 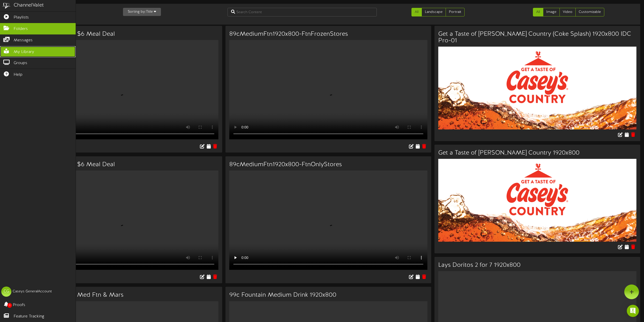 What do you see at coordinates (537, 88) in the screenshot?
I see `img: 4ccc528e-76cc-4eb8-a856-ada614115419.jpg` at bounding box center [537, 88].